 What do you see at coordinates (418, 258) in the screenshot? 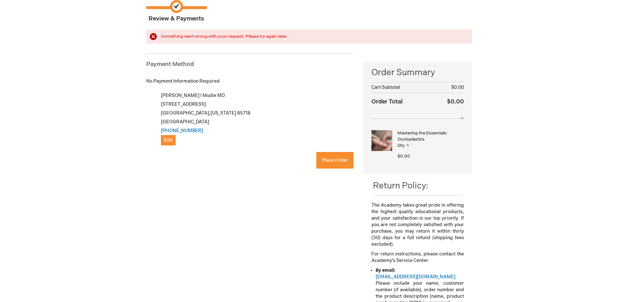
I see `p: For return instructions, please contact the Academy’s Service Center:` at bounding box center [418, 258].